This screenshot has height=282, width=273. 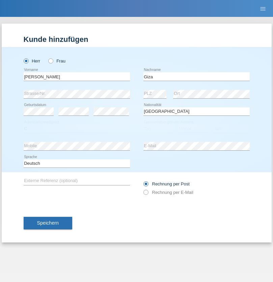 I want to click on label: Herr, so click(x=32, y=61).